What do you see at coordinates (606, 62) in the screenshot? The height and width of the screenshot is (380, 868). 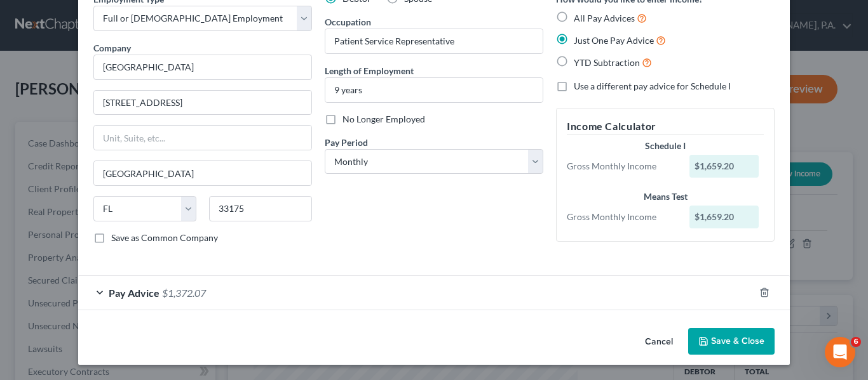 I see `span: YTD Subtraction` at bounding box center [606, 62].